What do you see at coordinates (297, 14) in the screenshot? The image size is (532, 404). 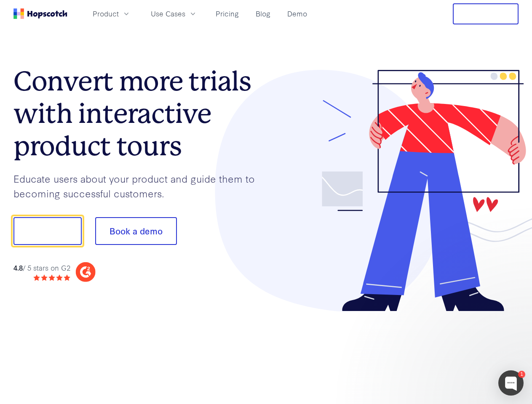 I see `a: Demo` at bounding box center [297, 14].